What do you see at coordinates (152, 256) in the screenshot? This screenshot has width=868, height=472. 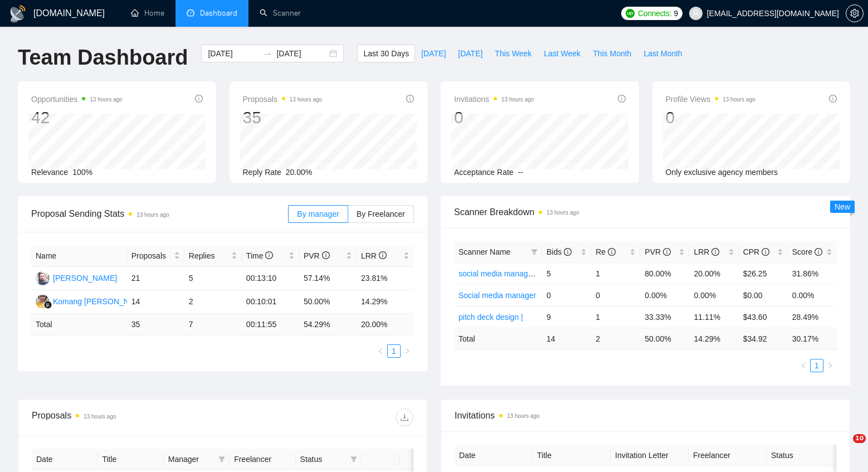 I see `span: Proposals` at bounding box center [152, 256].